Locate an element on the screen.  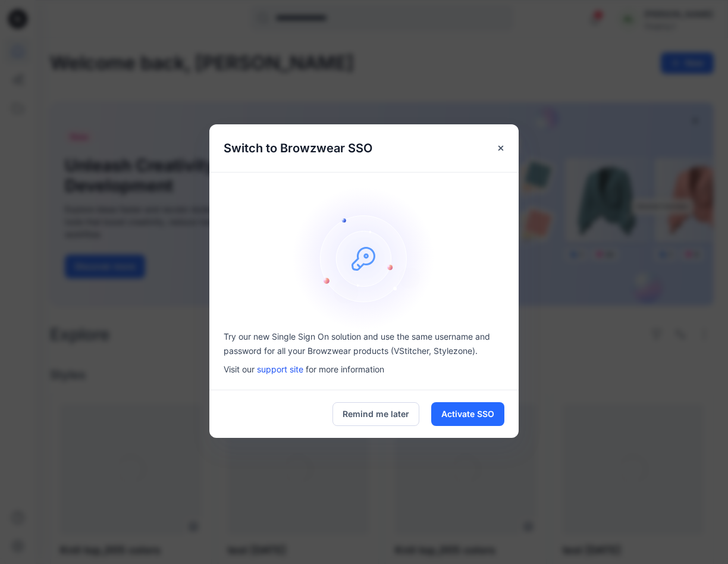
a: support site is located at coordinates (280, 369).